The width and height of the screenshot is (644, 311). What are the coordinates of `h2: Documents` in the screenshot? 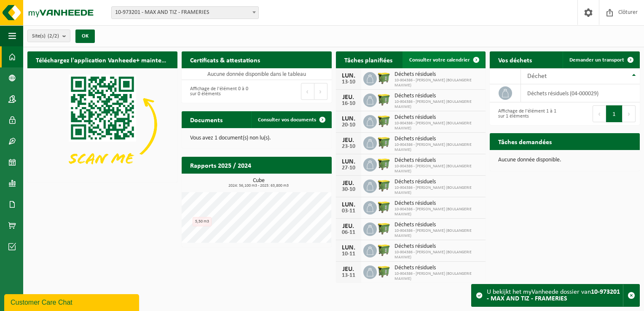 It's located at (206, 119).